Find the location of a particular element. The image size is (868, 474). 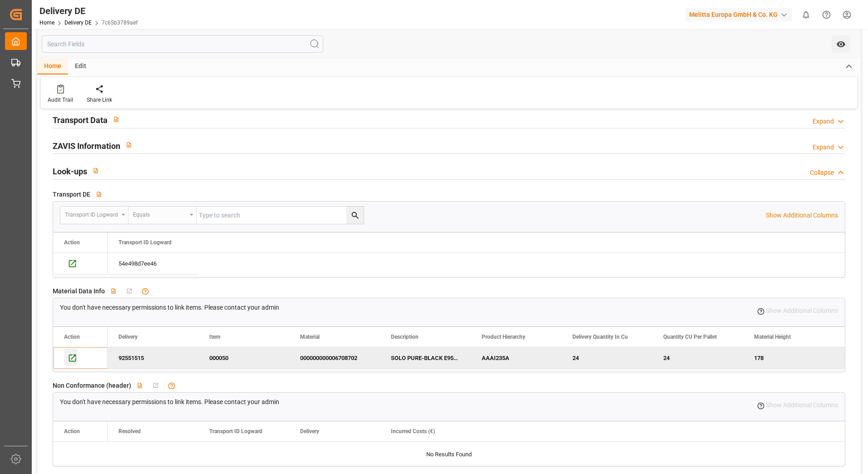

div: Melitta Europa GmbH & Co. KG is located at coordinates (739, 14).